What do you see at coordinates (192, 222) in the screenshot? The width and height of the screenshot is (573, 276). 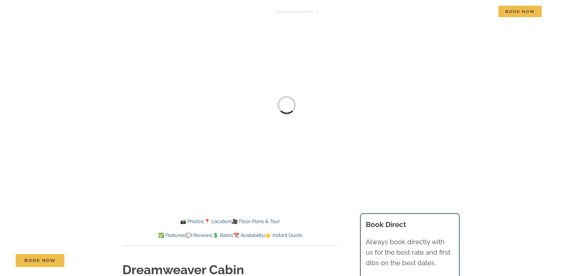 I see `a: 📸 Photos` at bounding box center [192, 222].